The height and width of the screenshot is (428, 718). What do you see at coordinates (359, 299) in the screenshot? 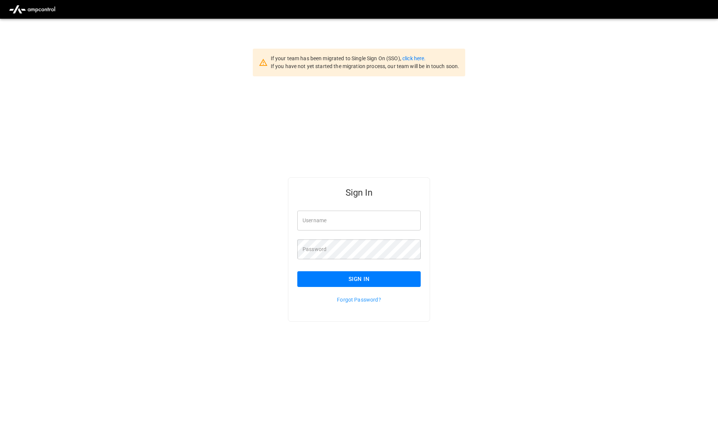
I see `p: Forgot Password?` at bounding box center [359, 299].